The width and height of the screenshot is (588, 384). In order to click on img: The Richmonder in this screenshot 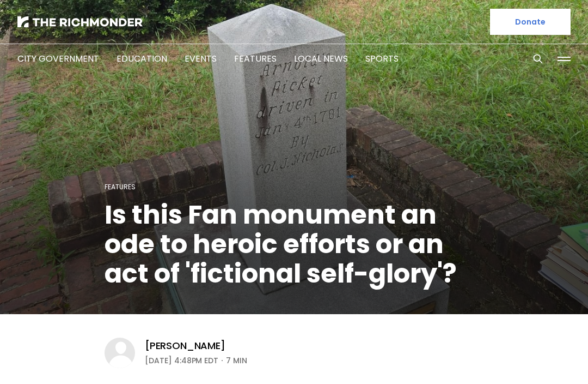, I will do `click(80, 22)`.